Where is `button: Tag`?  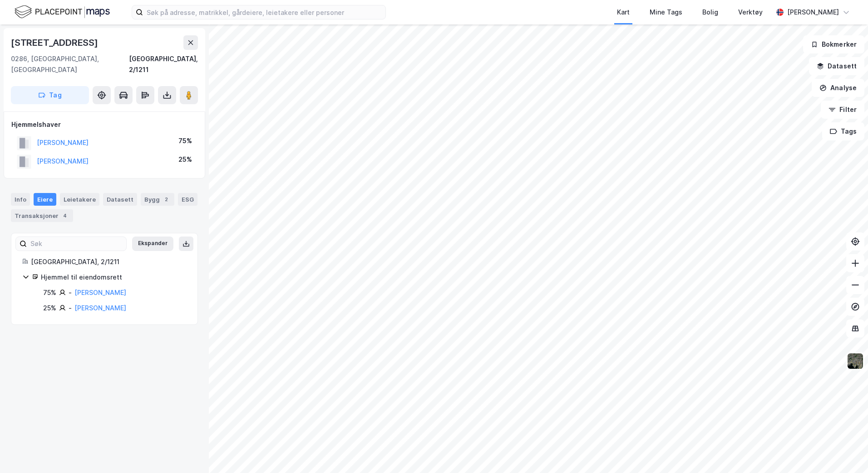
button: Tag is located at coordinates (50, 95).